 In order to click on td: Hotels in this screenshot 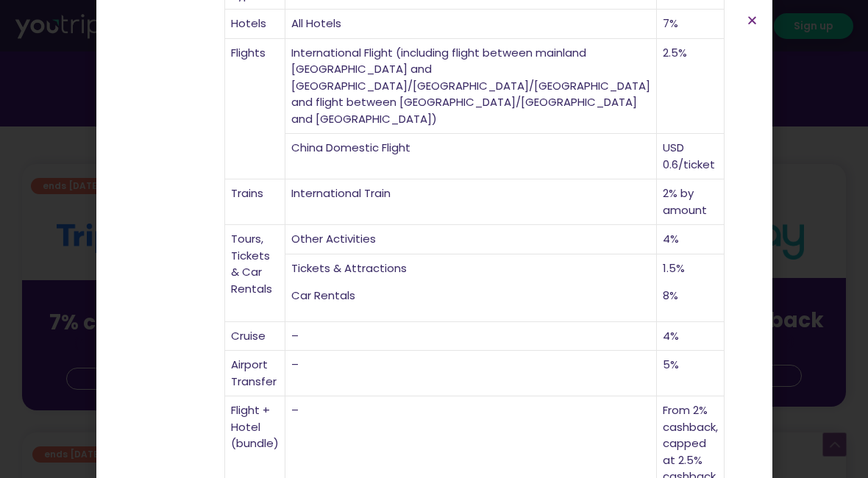, I will do `click(255, 24)`.